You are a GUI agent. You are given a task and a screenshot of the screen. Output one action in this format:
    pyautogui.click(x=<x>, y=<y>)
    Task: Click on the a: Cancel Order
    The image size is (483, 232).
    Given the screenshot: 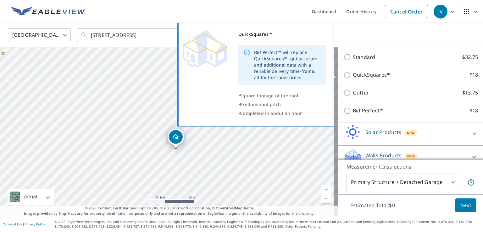 What is the action you would take?
    pyautogui.click(x=406, y=12)
    